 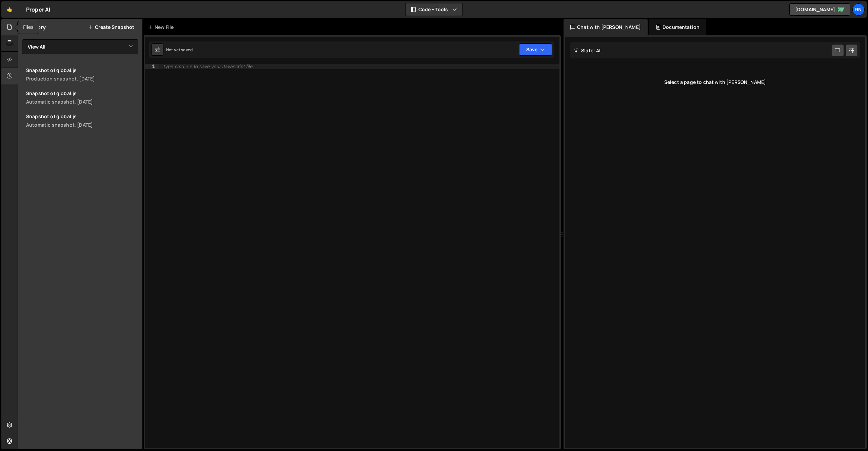 What do you see at coordinates (38, 9) in the screenshot?
I see `div: Proper AI` at bounding box center [38, 9].